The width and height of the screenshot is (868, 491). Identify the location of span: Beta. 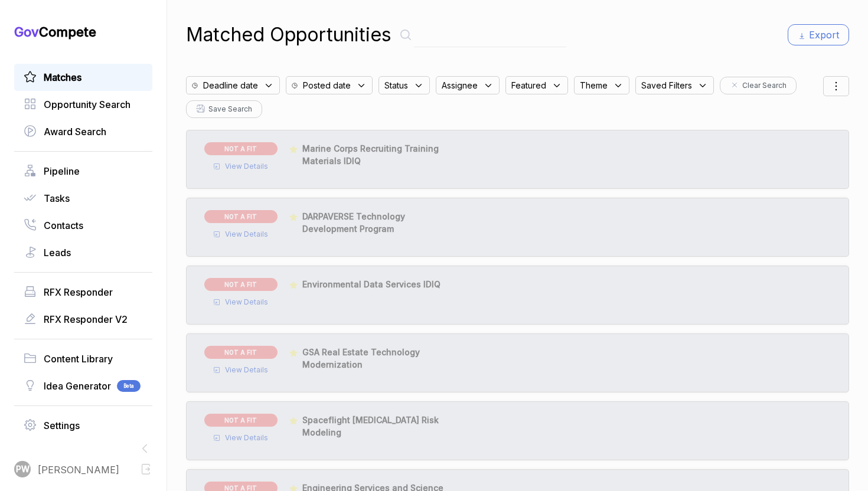
(129, 386).